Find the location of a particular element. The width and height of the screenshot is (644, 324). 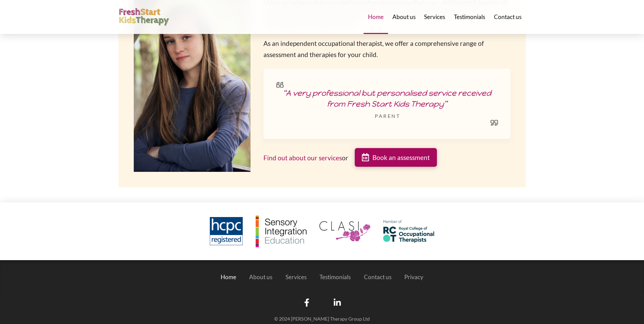

span: parent is located at coordinates (387, 116).